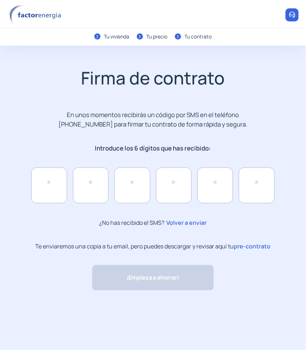  I want to click on h2: Firma de contrato, so click(153, 78).